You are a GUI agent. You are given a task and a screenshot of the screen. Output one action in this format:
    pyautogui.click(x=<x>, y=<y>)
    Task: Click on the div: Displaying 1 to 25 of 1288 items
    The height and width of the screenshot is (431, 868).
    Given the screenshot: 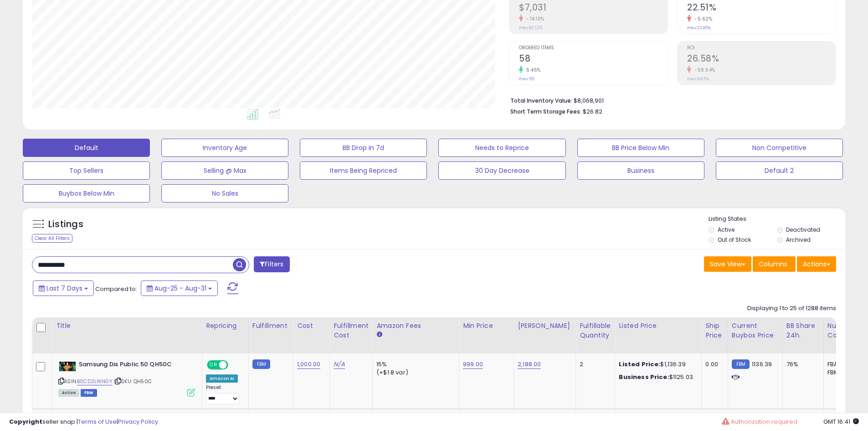 What is the action you would take?
    pyautogui.click(x=791, y=308)
    